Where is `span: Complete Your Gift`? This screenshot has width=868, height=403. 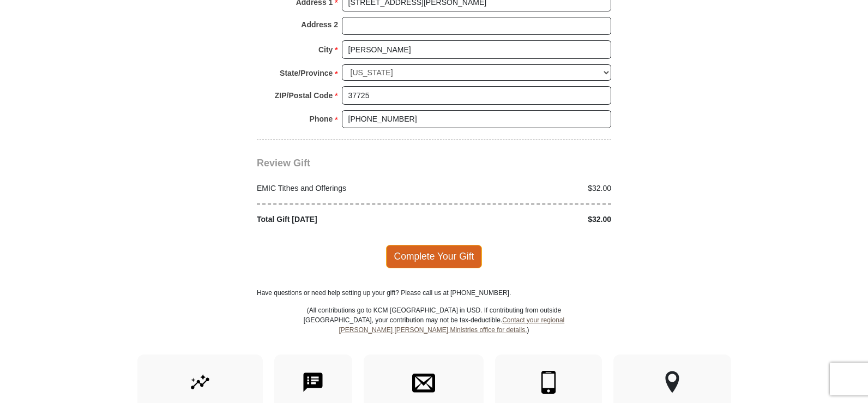 span: Complete Your Gift is located at coordinates (434, 256).